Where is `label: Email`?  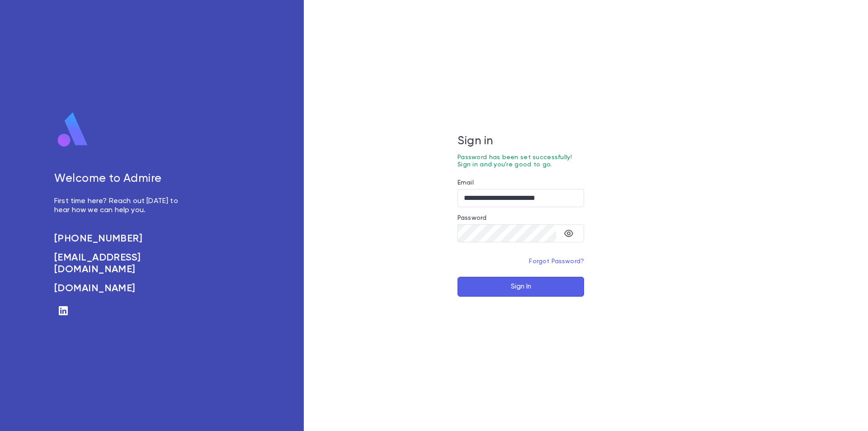 label: Email is located at coordinates (466, 182).